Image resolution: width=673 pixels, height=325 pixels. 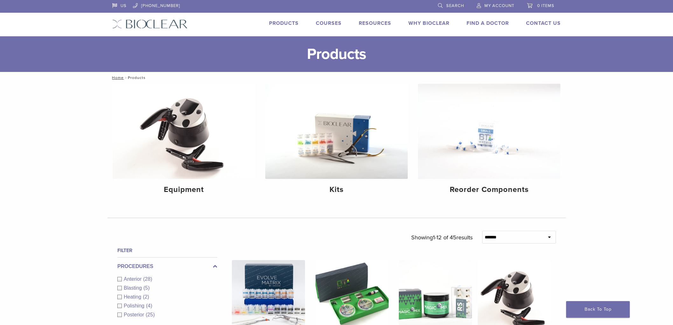 What do you see at coordinates (147, 288) in the screenshot?
I see `span: (5)` at bounding box center [147, 288].